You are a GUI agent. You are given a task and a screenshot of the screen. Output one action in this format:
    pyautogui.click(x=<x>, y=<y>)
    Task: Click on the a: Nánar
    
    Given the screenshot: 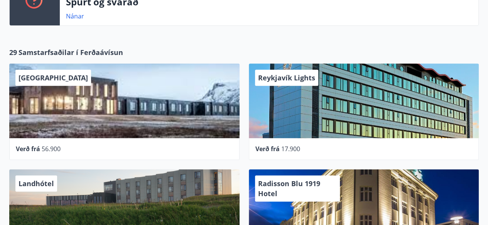 What is the action you would take?
    pyautogui.click(x=75, y=16)
    